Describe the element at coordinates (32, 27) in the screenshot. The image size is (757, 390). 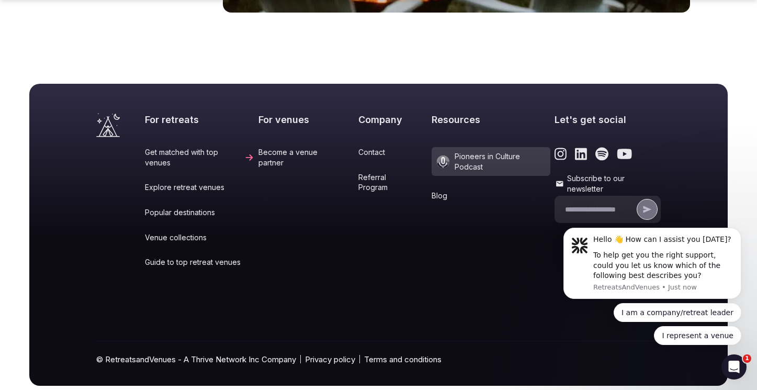
I see `img: Profile image for RetreatsAndVenues` at that location.